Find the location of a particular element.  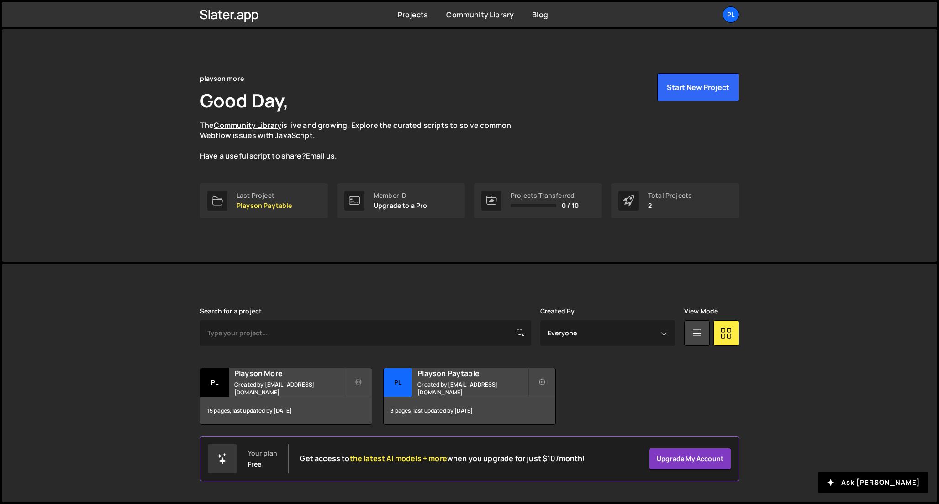

input: Type your project... is located at coordinates (365, 333).